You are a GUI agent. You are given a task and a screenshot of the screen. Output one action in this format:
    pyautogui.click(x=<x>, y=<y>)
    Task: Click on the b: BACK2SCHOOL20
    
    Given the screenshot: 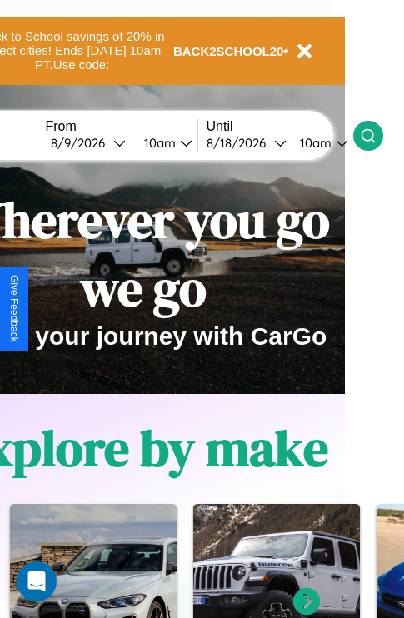 What is the action you would take?
    pyautogui.click(x=228, y=51)
    